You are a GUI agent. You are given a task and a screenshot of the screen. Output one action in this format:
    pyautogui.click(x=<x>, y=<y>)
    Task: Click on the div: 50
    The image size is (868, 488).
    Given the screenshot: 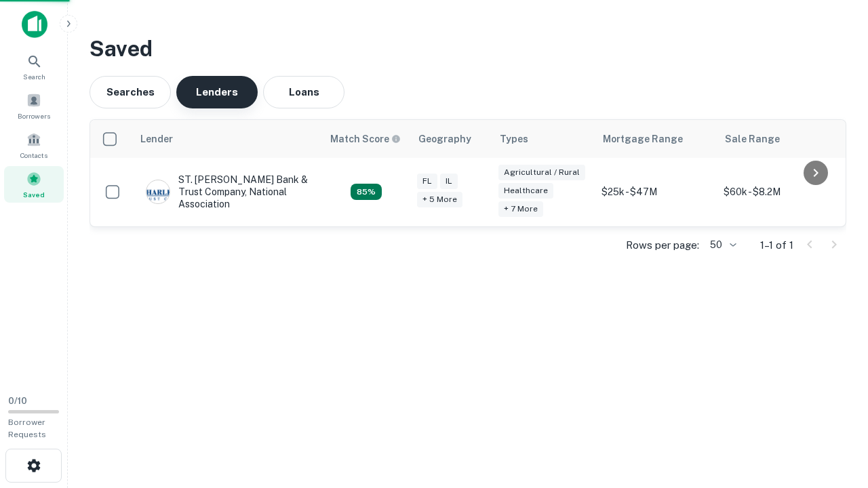 What is the action you would take?
    pyautogui.click(x=722, y=245)
    